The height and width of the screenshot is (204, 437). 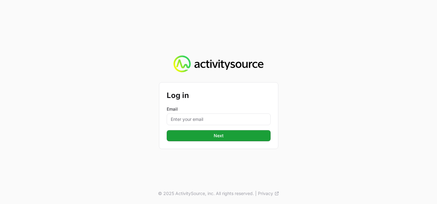 What do you see at coordinates (268, 194) in the screenshot?
I see `a: Privacy` at bounding box center [268, 194].